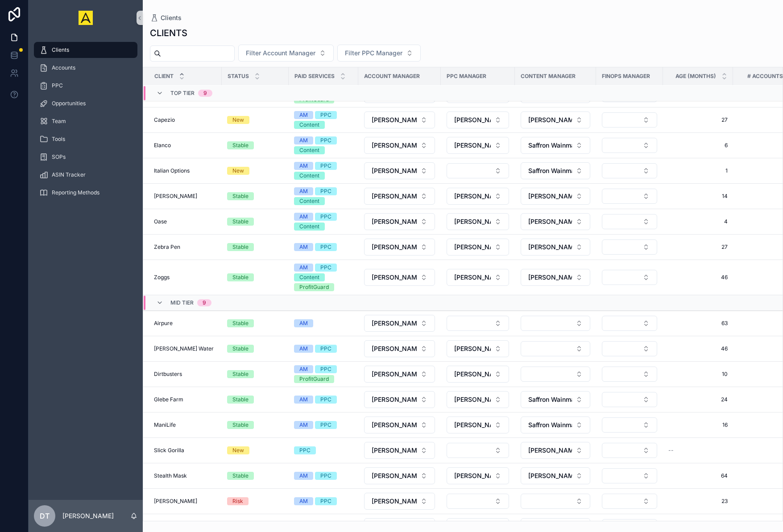  Describe the element at coordinates (238, 501) in the screenshot. I see `div: Risk` at that location.